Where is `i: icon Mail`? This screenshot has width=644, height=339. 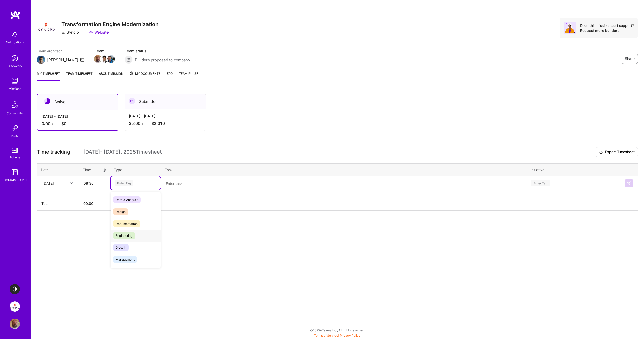 i: icon Mail is located at coordinates (82, 59).